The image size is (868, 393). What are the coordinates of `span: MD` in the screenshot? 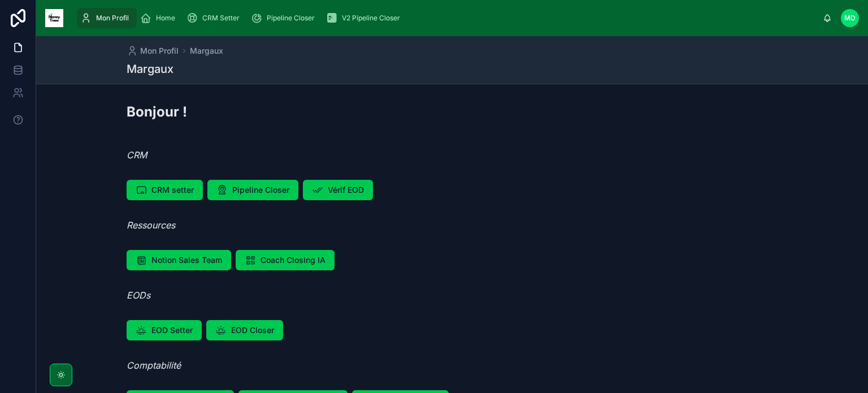 It's located at (850, 18).